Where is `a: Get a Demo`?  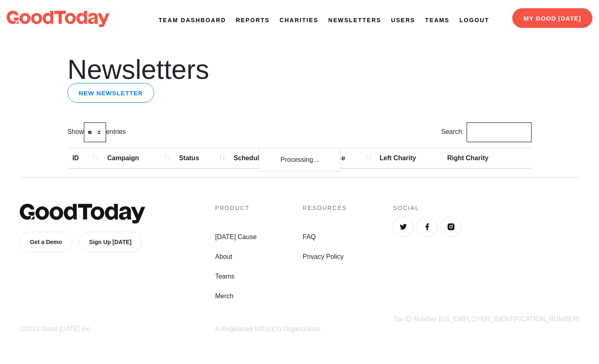 a: Get a Demo is located at coordinates (46, 242).